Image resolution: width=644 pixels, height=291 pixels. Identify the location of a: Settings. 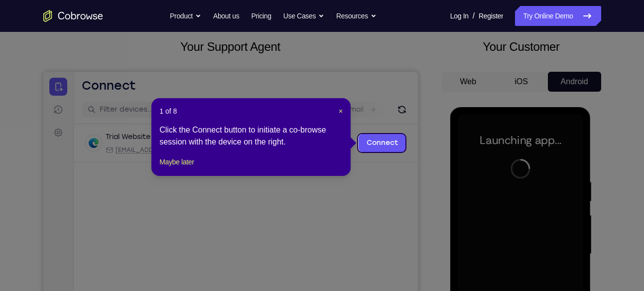
(15, 61).